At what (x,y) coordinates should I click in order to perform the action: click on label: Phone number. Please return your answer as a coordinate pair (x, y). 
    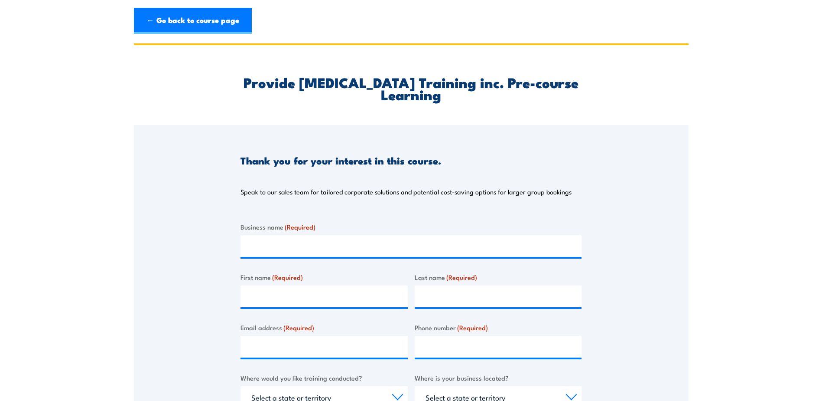
    Looking at the image, I should click on (499, 327).